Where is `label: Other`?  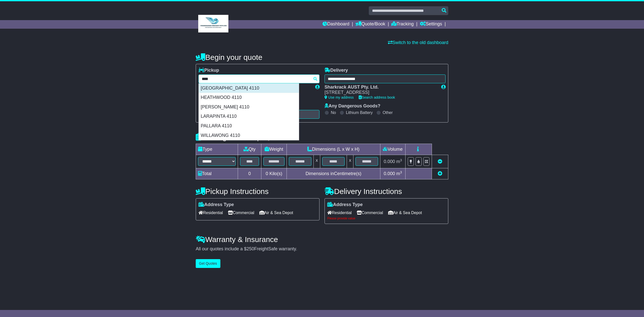
label: Other is located at coordinates (388, 112).